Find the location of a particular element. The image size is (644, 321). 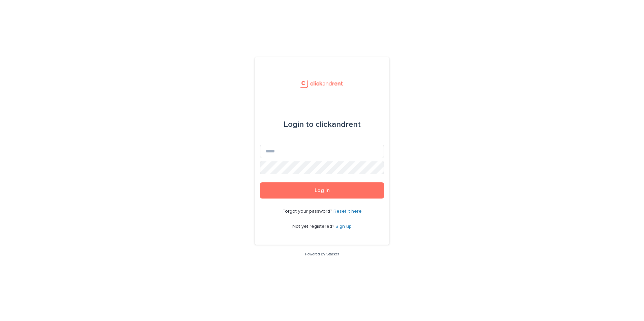

div: clickandrent is located at coordinates (322, 124).